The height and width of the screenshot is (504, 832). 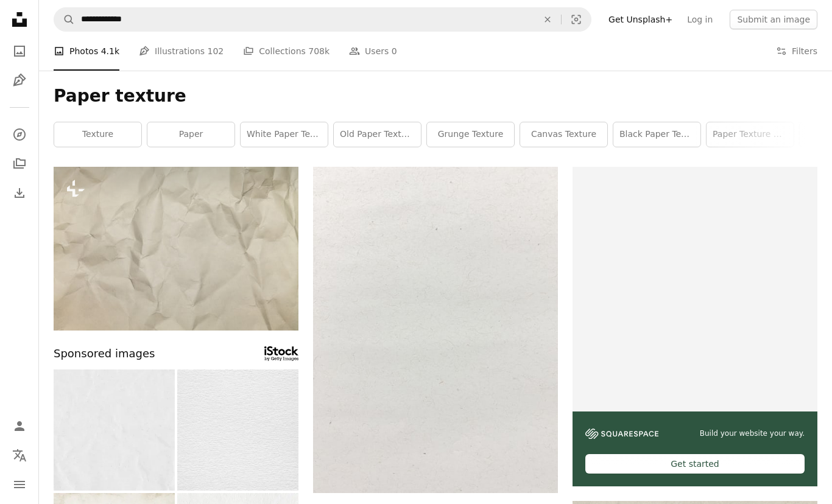 I want to click on a: Explore, so click(x=20, y=134).